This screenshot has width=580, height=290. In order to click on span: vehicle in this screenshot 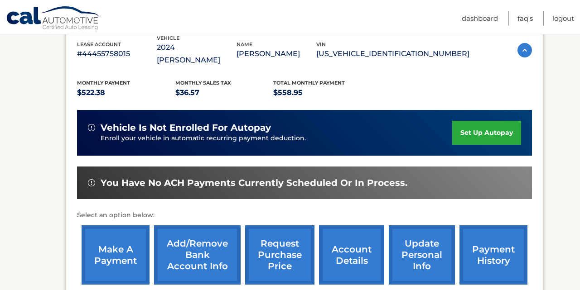, I will do `click(168, 38)`.